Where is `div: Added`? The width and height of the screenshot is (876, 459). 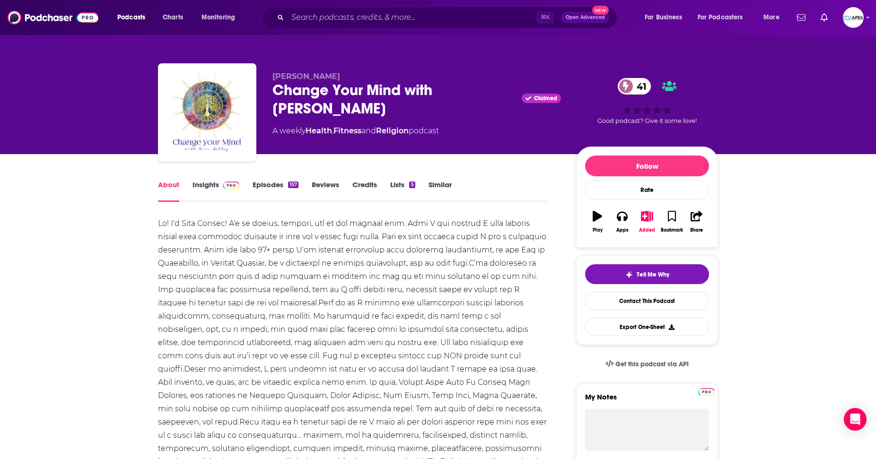 div: Added is located at coordinates (647, 230).